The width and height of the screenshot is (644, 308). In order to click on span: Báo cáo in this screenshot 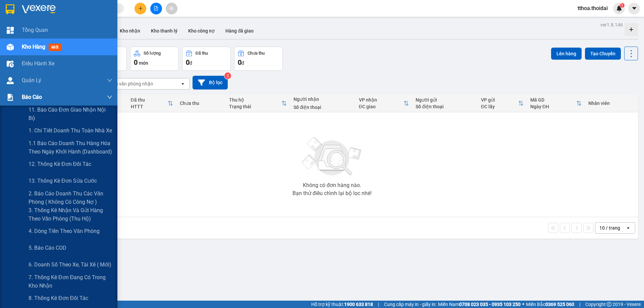, I will do `click(32, 97)`.